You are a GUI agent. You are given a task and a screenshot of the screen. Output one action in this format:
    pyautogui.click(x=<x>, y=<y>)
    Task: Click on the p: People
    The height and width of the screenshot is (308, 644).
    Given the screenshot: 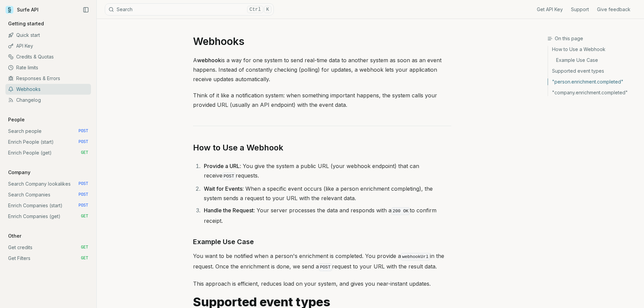 What is the action you would take?
    pyautogui.click(x=16, y=120)
    